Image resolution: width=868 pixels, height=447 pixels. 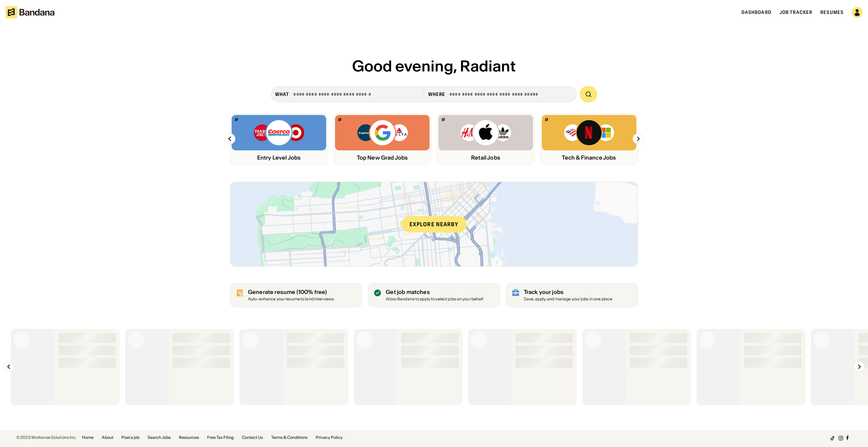 I want to click on span: Resumes, so click(x=832, y=12).